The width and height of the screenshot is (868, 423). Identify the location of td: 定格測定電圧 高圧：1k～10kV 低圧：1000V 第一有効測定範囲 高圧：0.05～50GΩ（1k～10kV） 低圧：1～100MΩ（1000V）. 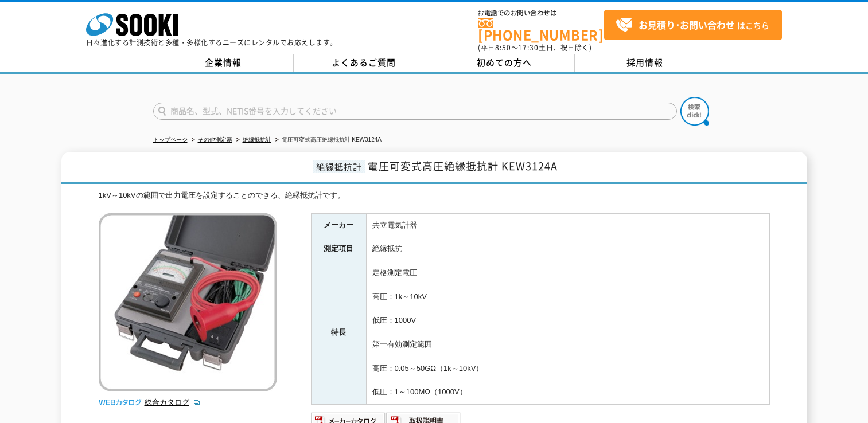
(567, 333).